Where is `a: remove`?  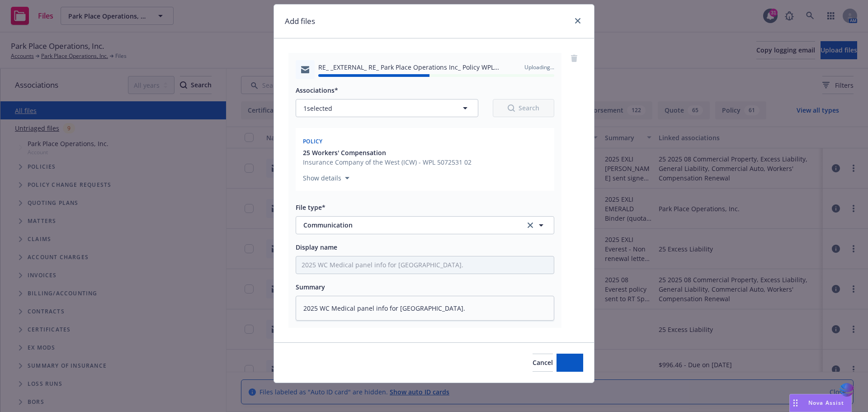
a: remove is located at coordinates (574, 59).